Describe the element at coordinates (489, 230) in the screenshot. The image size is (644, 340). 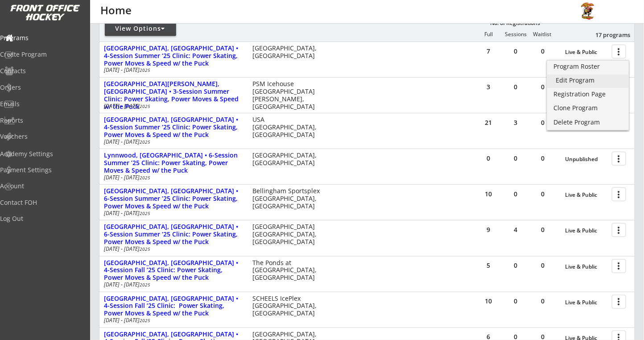
I see `div: 9` at that location.